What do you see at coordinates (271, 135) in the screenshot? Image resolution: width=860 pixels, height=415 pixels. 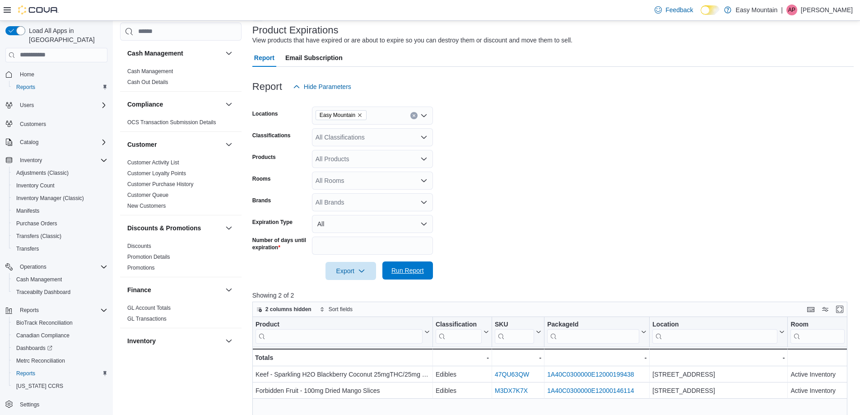 I see `label: Classifications` at bounding box center [271, 135].